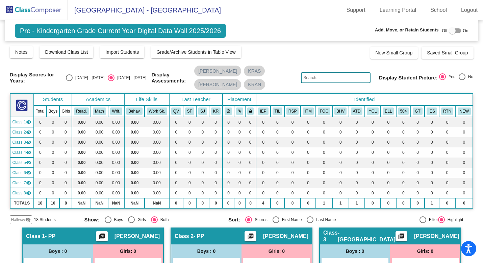 Image resolution: width=483 pixels, height=263 pixels. Describe the element at coordinates (19, 132) in the screenshot. I see `span: Class 2` at that location.